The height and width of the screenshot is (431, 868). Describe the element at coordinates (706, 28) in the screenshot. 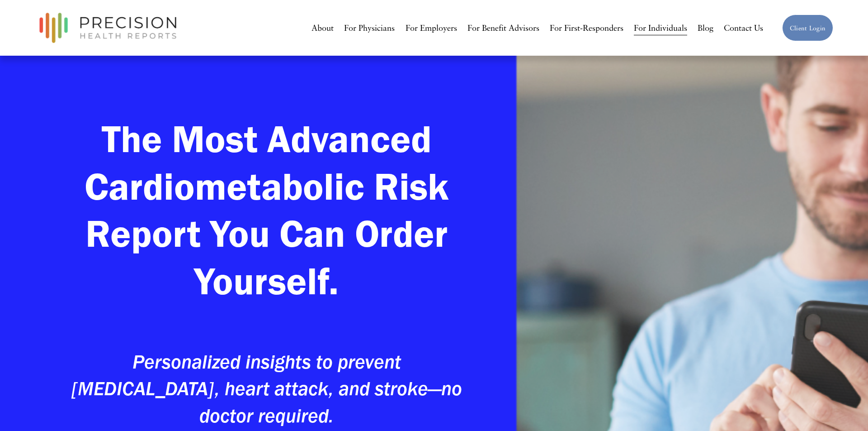

I see `a: Blog` at that location.